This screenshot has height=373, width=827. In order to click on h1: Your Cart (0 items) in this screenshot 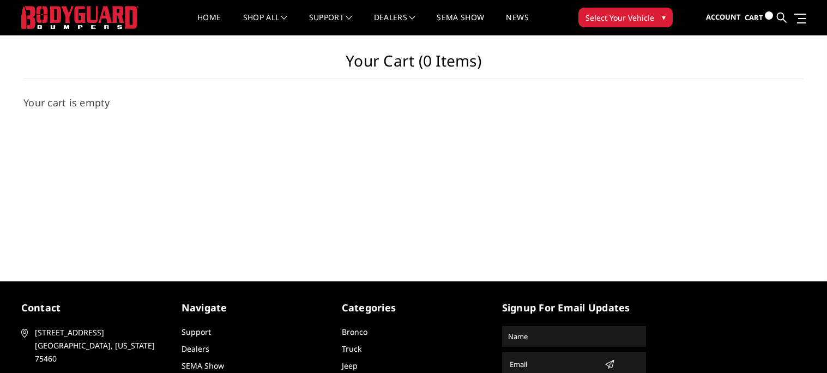, I will do `click(413, 65)`.